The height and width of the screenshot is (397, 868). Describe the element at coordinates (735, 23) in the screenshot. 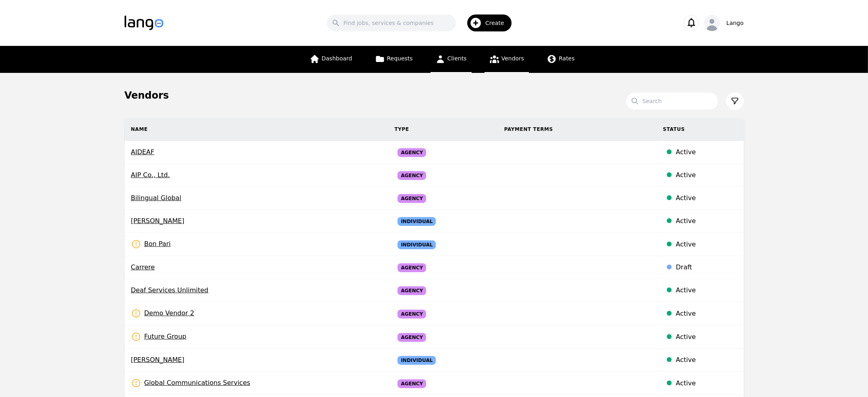

I see `div: Lango` at that location.